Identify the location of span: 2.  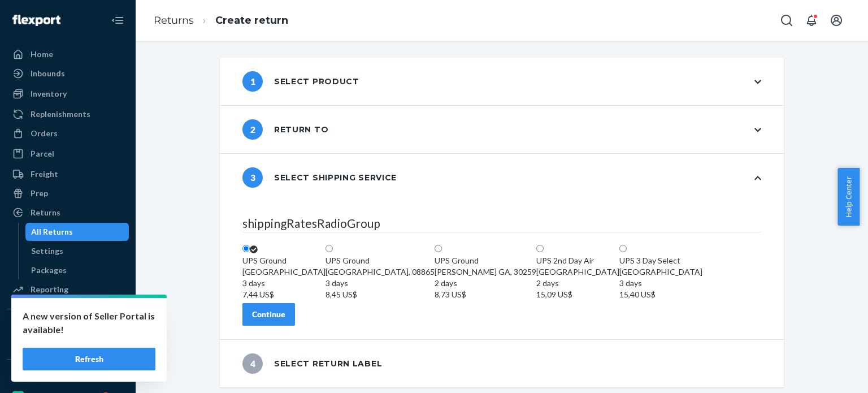
(252, 129).